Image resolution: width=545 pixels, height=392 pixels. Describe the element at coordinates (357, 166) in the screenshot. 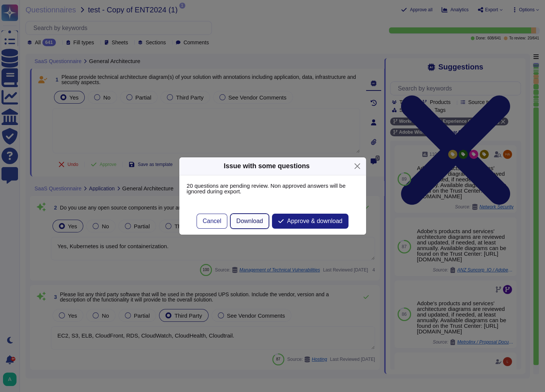

I see `button: Close` at that location.